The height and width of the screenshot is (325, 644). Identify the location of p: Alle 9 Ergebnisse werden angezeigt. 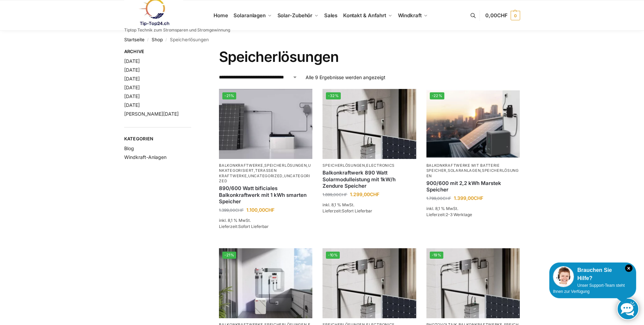
(345, 77).